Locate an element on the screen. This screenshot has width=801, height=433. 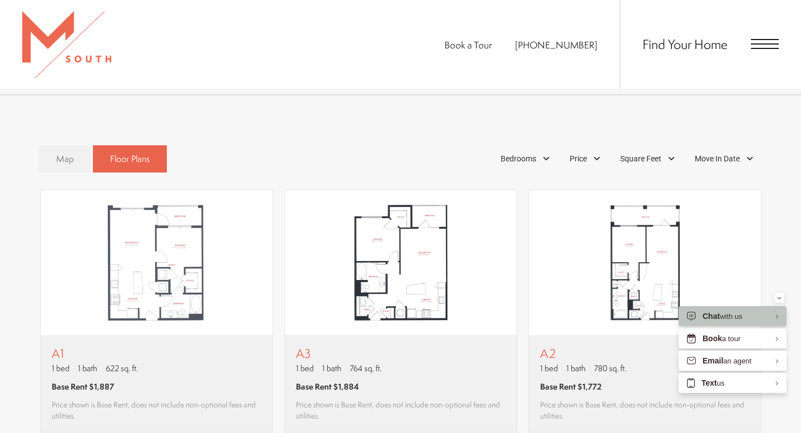
span: Find Your Home is located at coordinates (685, 44).